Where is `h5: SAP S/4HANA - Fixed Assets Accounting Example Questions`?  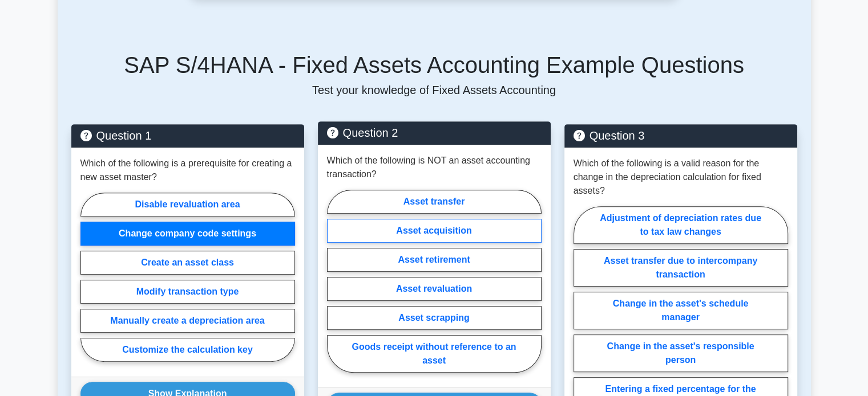
h5: SAP S/4HANA - Fixed Assets Accounting Example Questions is located at coordinates (434, 65).